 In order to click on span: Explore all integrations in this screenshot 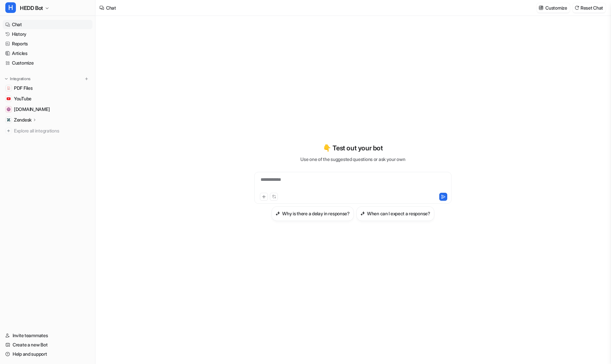, I will do `click(52, 131)`.